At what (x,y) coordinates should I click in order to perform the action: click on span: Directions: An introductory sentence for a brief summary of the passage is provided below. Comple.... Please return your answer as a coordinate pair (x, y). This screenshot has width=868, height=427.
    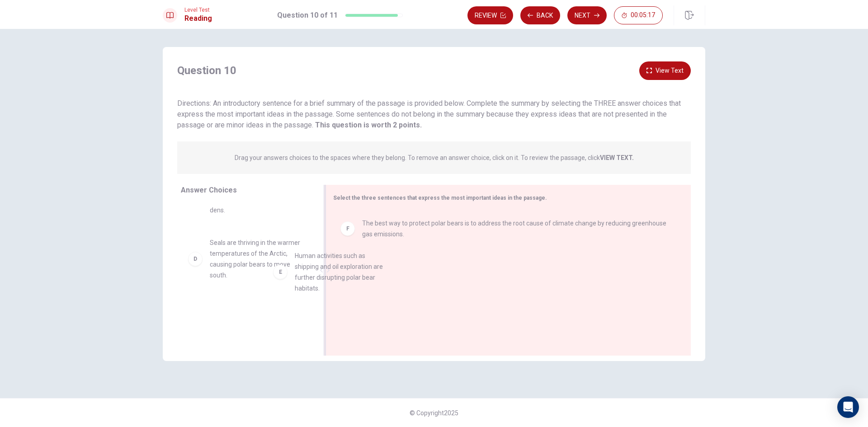
    Looking at the image, I should click on (429, 114).